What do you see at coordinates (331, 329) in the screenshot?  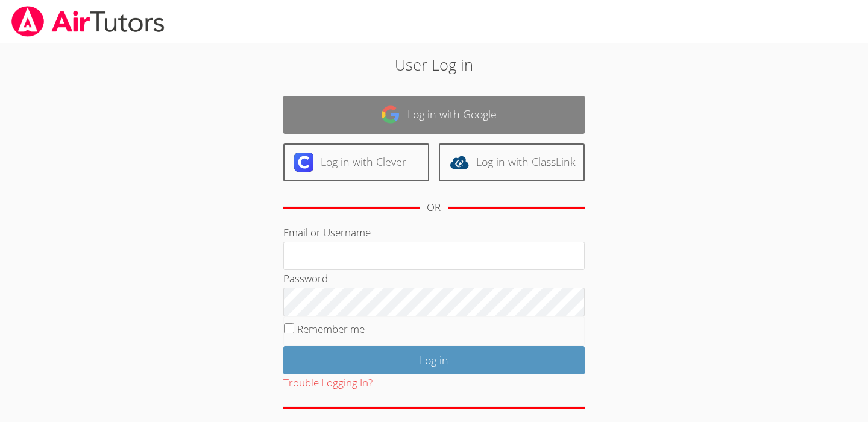 I see `label: Remember me` at bounding box center [331, 329].